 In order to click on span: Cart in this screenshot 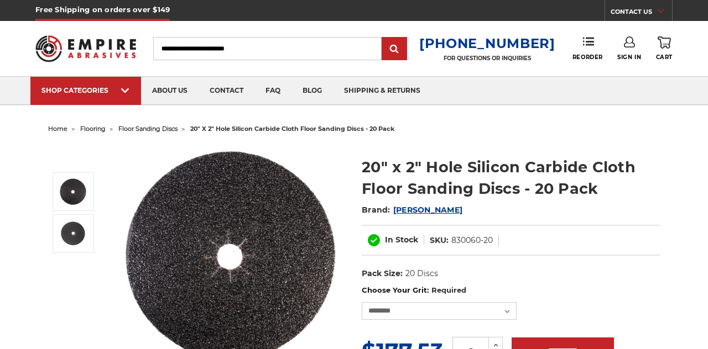, I will do `click(664, 57)`.